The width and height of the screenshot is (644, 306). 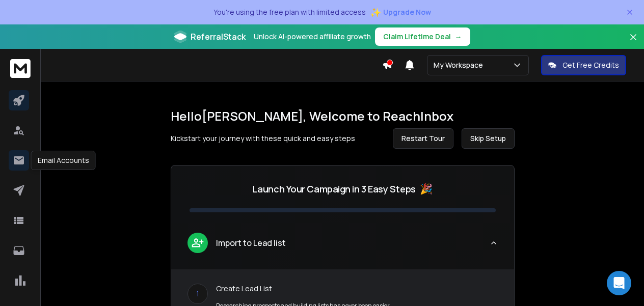 I want to click on button: Skip Setup, so click(x=488, y=139).